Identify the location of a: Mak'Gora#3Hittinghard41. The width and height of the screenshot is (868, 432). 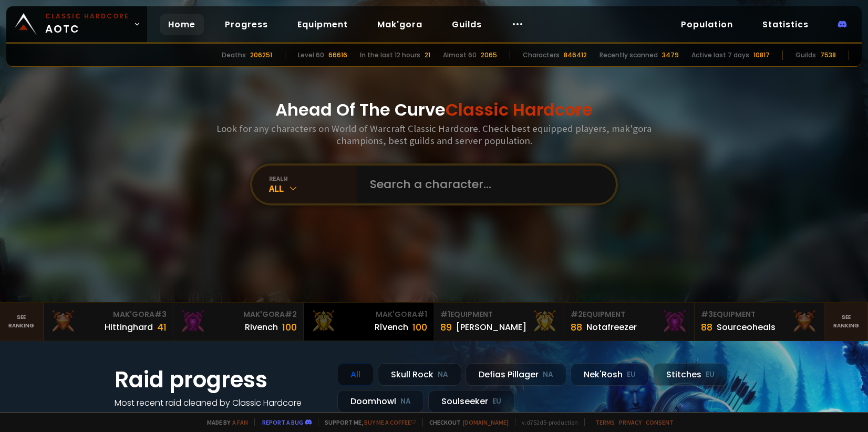
(109, 322).